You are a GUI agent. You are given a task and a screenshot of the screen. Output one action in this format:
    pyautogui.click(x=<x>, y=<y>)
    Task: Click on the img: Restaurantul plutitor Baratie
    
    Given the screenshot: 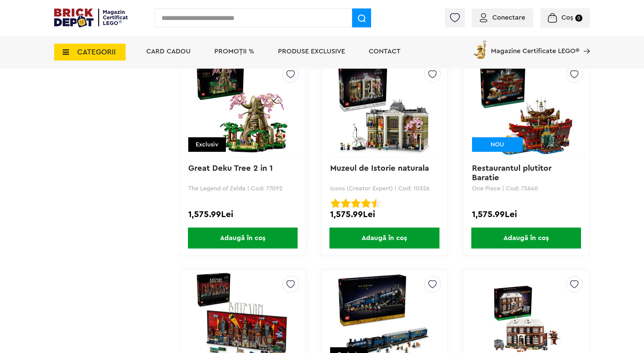 What is the action you would take?
    pyautogui.click(x=526, y=109)
    